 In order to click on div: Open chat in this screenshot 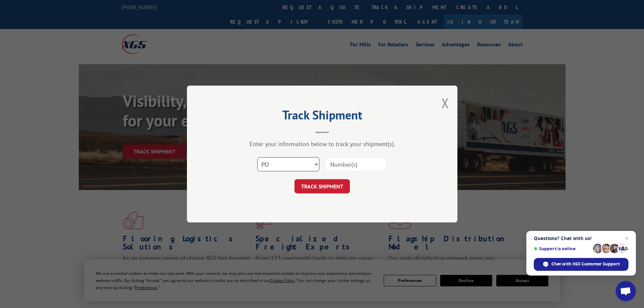, I will do `click(626, 291)`.